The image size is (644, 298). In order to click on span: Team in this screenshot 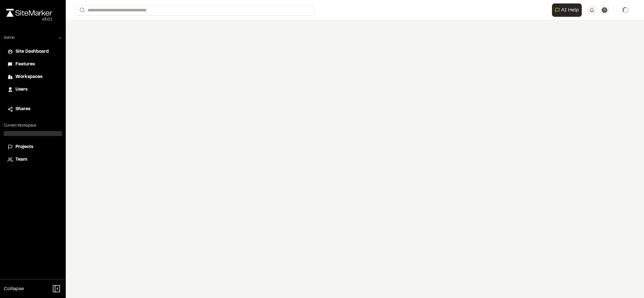, I will do `click(21, 160)`.